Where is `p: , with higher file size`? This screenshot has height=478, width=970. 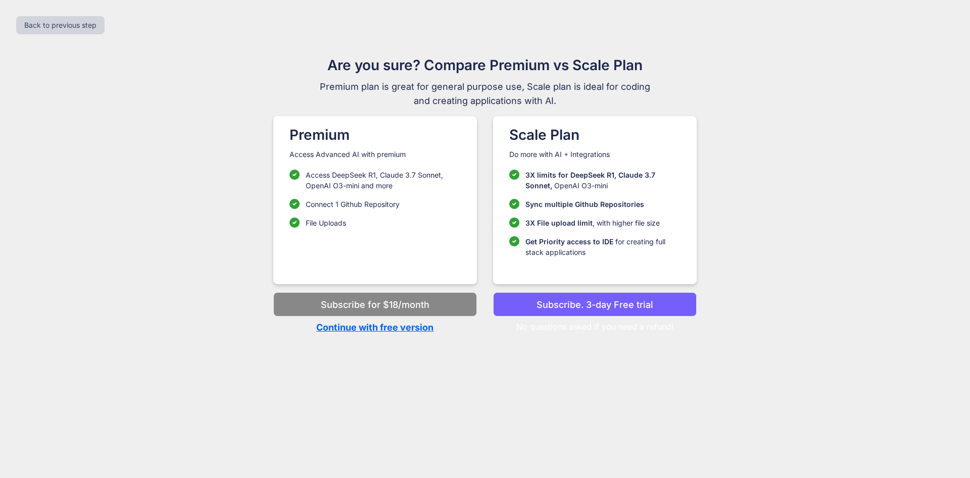
p: , with higher file size is located at coordinates (592, 223).